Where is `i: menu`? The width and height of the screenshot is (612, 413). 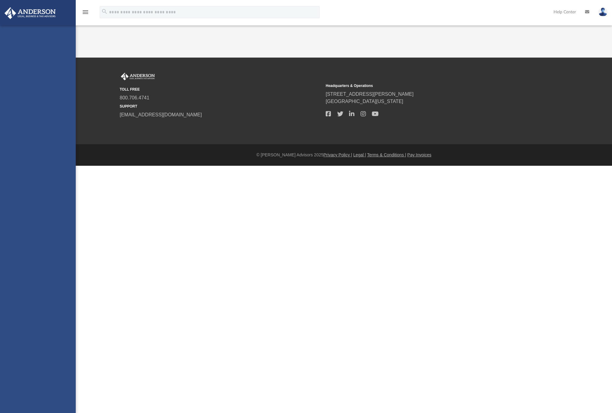
i: menu is located at coordinates (85, 12).